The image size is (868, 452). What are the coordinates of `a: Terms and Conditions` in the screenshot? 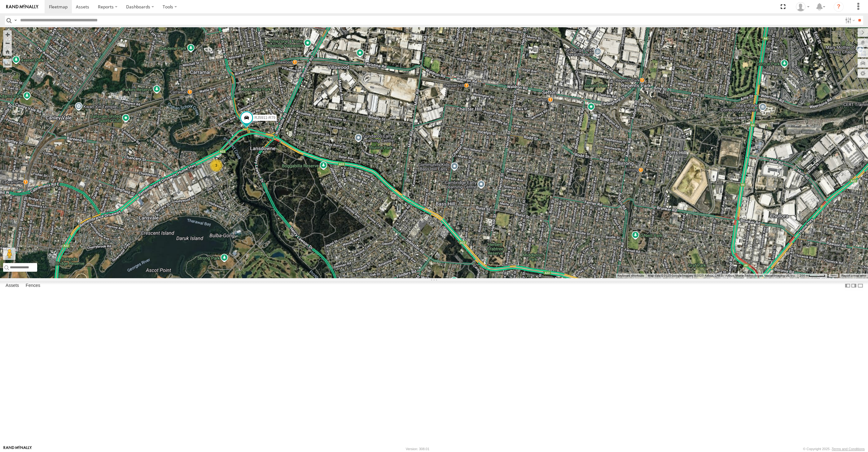 It's located at (849, 449).